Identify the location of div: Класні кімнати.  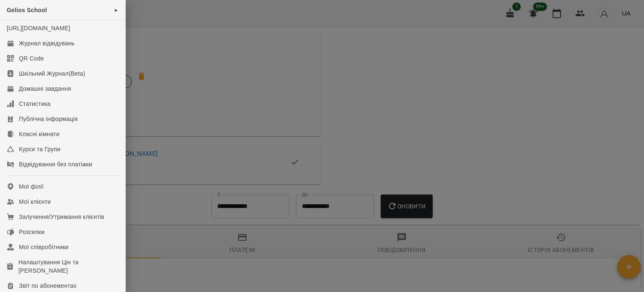
(39, 134).